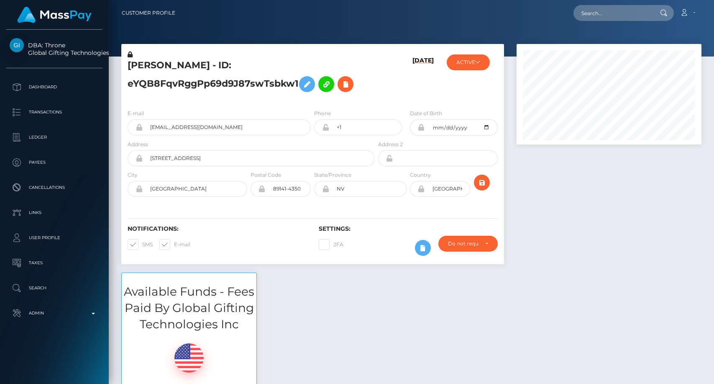 Image resolution: width=714 pixels, height=384 pixels. I want to click on label: City, so click(133, 175).